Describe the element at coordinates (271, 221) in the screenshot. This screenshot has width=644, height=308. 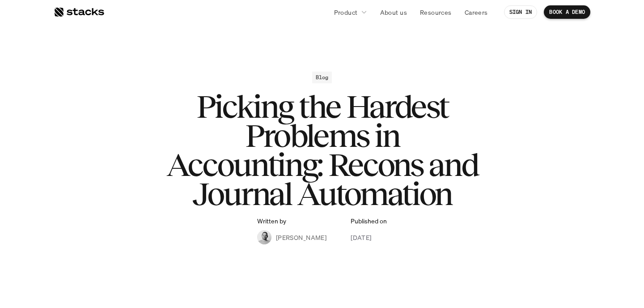
I see `p: Written by` at that location.